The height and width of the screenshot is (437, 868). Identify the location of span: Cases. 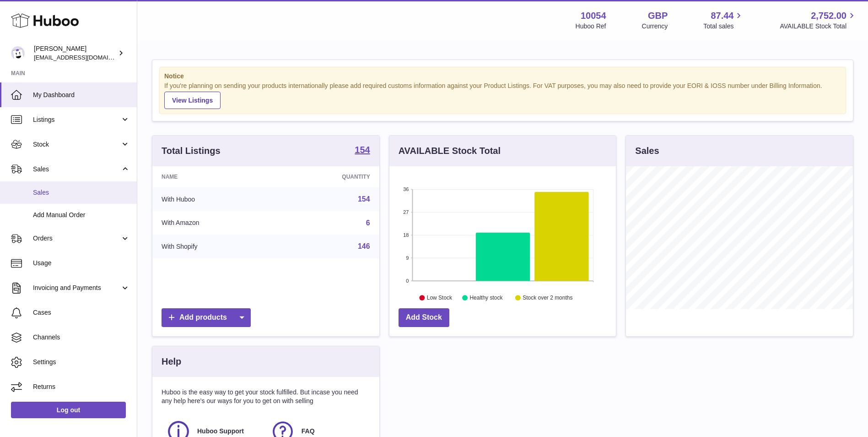
(81, 312).